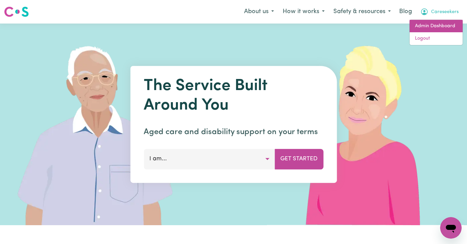 This screenshot has height=244, width=467. I want to click on button: My Account, so click(439, 12).